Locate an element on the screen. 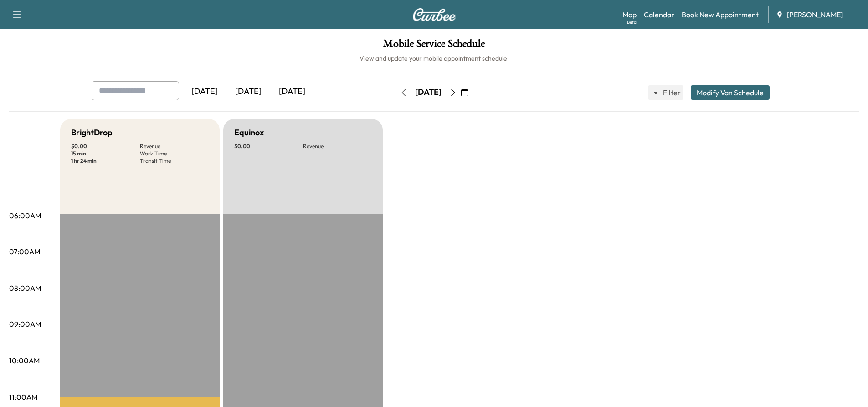 The height and width of the screenshot is (407, 868). button: Modify Van Schedule is located at coordinates (730, 93).